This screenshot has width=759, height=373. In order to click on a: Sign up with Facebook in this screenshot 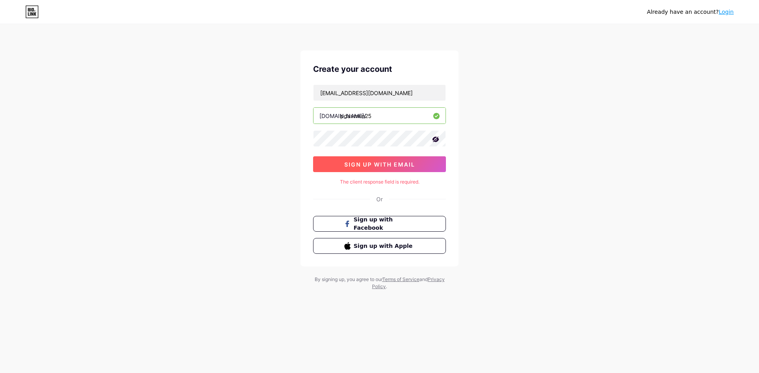, I will do `click(379, 224)`.